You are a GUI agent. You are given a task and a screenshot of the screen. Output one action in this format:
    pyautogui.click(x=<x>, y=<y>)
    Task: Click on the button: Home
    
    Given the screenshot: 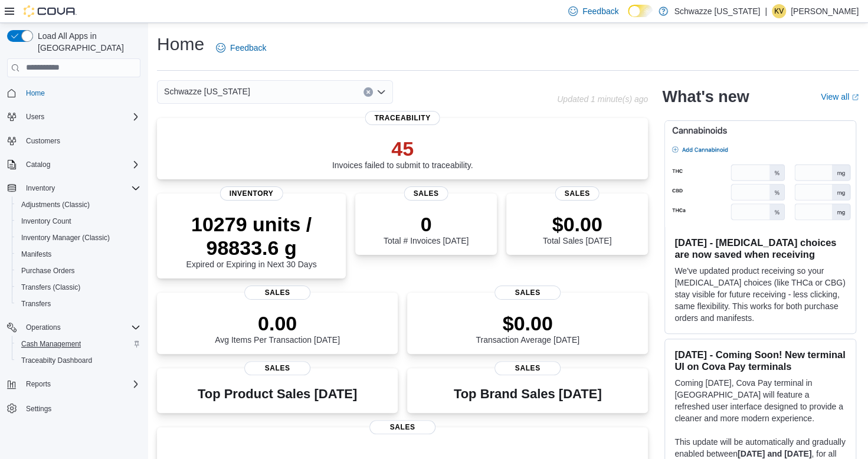 What is the action you would take?
    pyautogui.click(x=74, y=93)
    